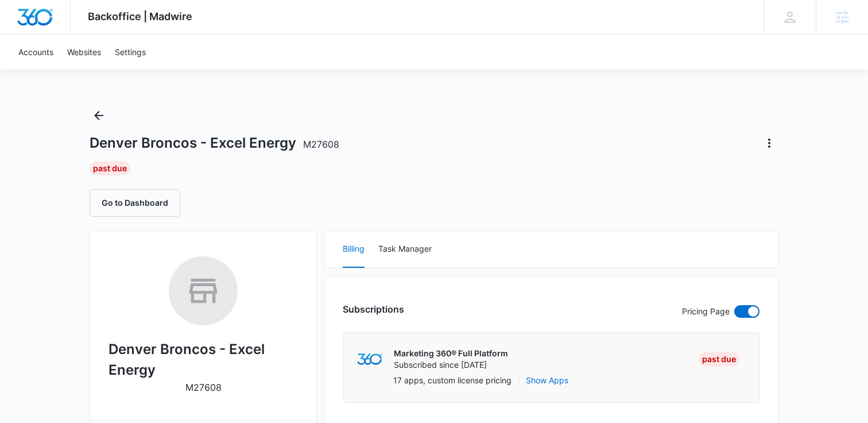  What do you see at coordinates (140, 16) in the screenshot?
I see `span: Backoffice | Madwire` at bounding box center [140, 16].